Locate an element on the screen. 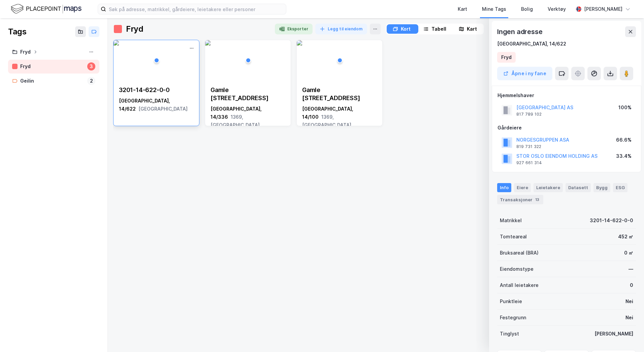  div: Mine Tags is located at coordinates (494, 9).